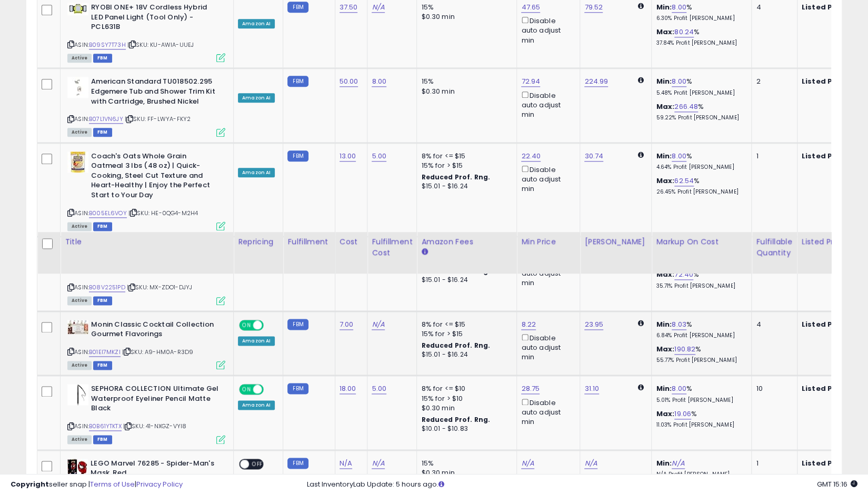 This screenshot has width=868, height=495. What do you see at coordinates (258, 242) in the screenshot?
I see `div: Repricing` at bounding box center [258, 242].